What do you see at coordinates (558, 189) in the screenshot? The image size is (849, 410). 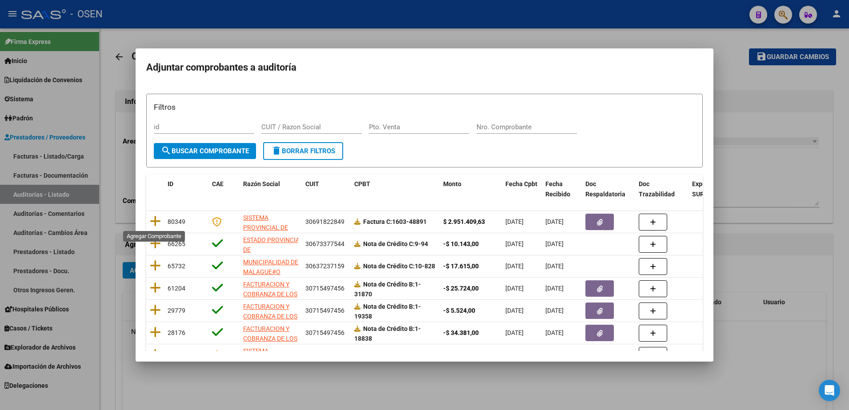 I see `span: Fecha Recibido` at bounding box center [558, 189].